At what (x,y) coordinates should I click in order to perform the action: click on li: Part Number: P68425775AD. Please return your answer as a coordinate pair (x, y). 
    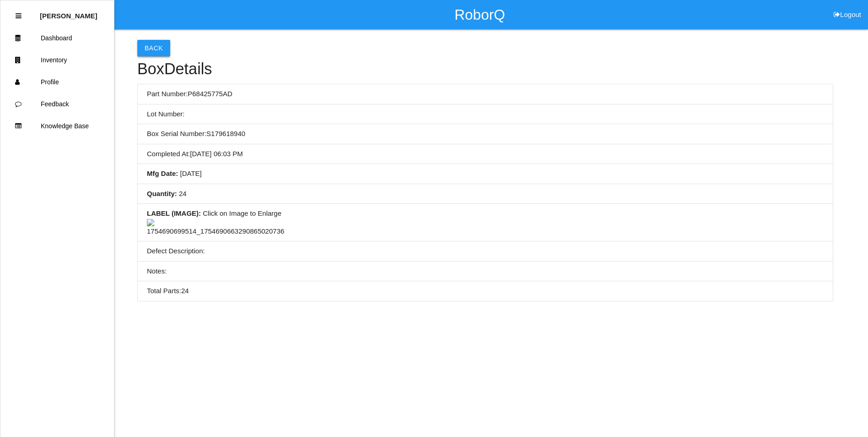
    Looking at the image, I should click on (485, 95).